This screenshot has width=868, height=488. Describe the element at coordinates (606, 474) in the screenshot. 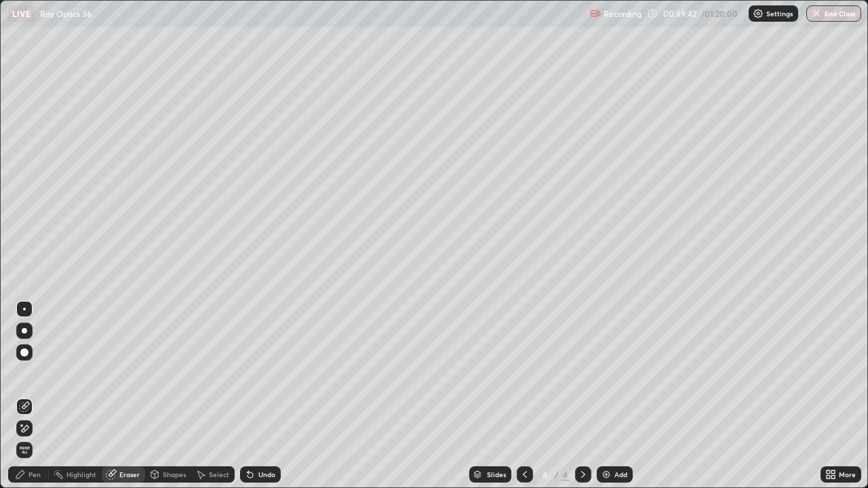

I see `img: add-slide-button` at that location.